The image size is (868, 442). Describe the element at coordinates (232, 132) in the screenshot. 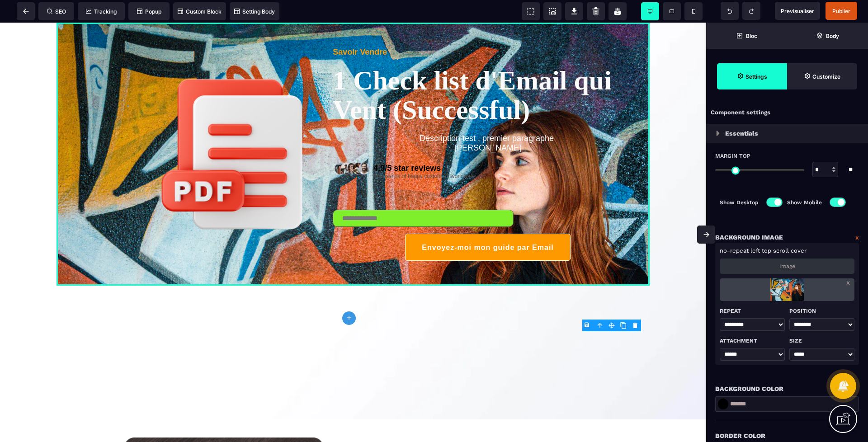

I see `img: 03d3f58991b51dd90d55126b8e5285a6_fichier-pdf-5608815-4687430.png` at that location.